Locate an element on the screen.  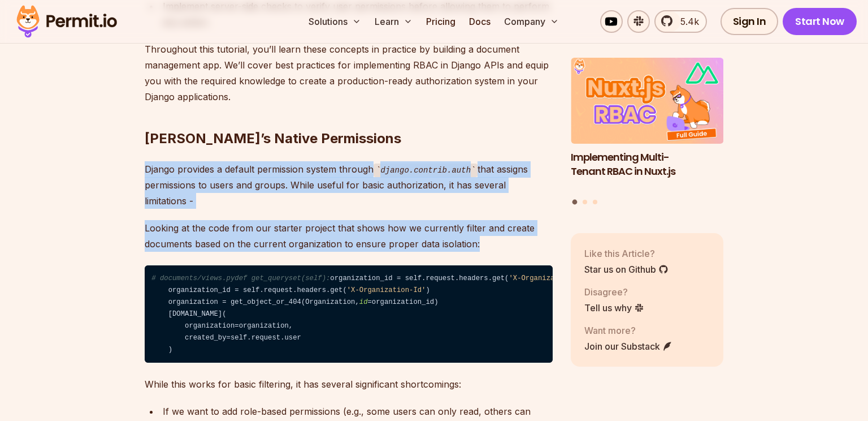
a: Docs is located at coordinates (480, 22).